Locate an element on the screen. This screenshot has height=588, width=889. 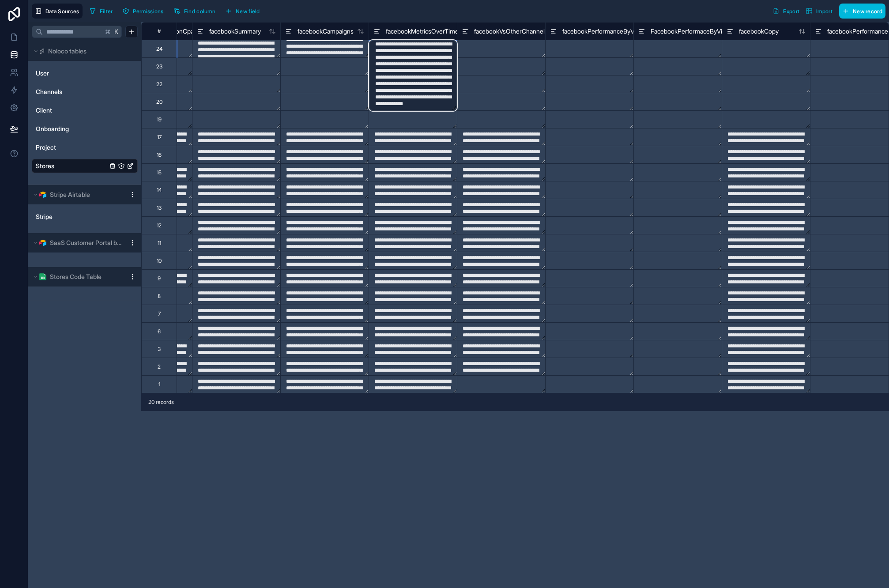
div: Project is located at coordinates (85, 147).